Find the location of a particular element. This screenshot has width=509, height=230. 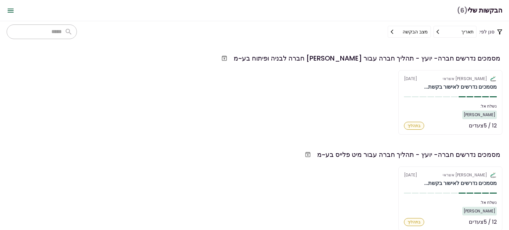

button: מצב הבקשה is located at coordinates (409, 32).